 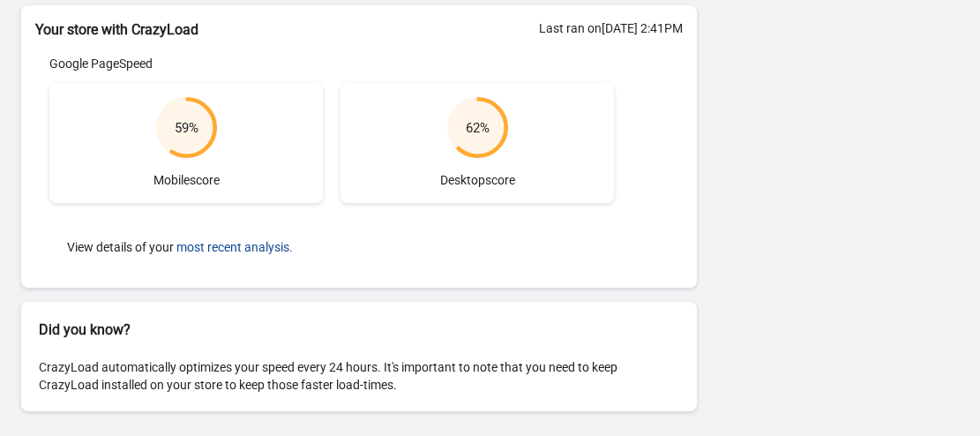 I want to click on h2: Your store with CrazyLoad, so click(x=359, y=30).